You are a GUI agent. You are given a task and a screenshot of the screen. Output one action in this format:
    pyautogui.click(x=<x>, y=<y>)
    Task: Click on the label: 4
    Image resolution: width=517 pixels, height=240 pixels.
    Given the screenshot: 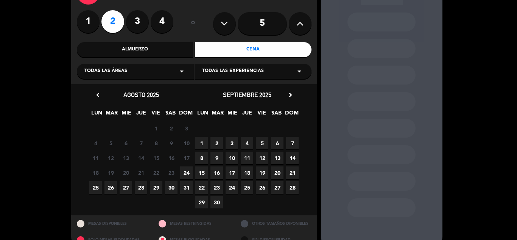 What is the action you would take?
    pyautogui.click(x=162, y=22)
    